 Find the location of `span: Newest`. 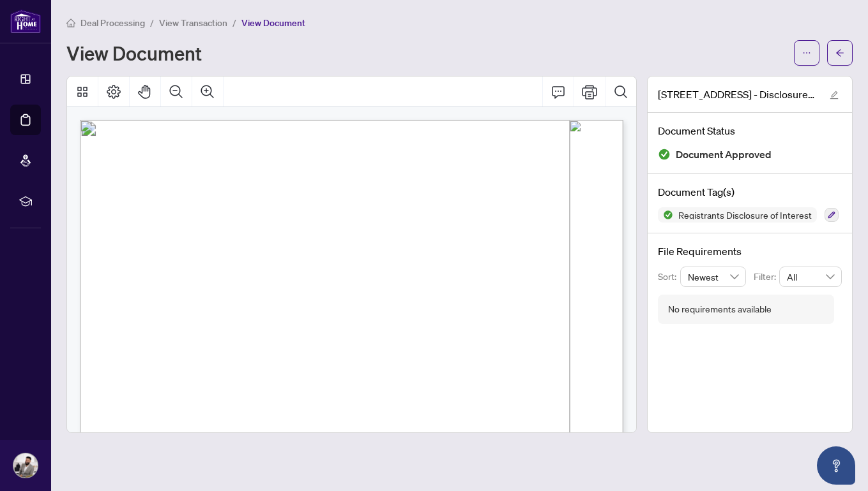

span: Newest is located at coordinates (713, 277).